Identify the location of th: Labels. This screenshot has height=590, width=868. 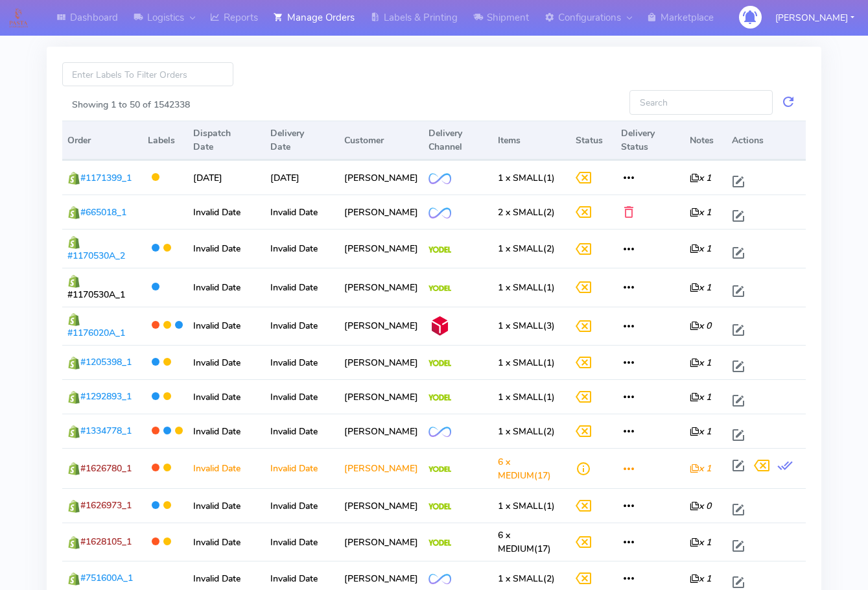
(165, 140).